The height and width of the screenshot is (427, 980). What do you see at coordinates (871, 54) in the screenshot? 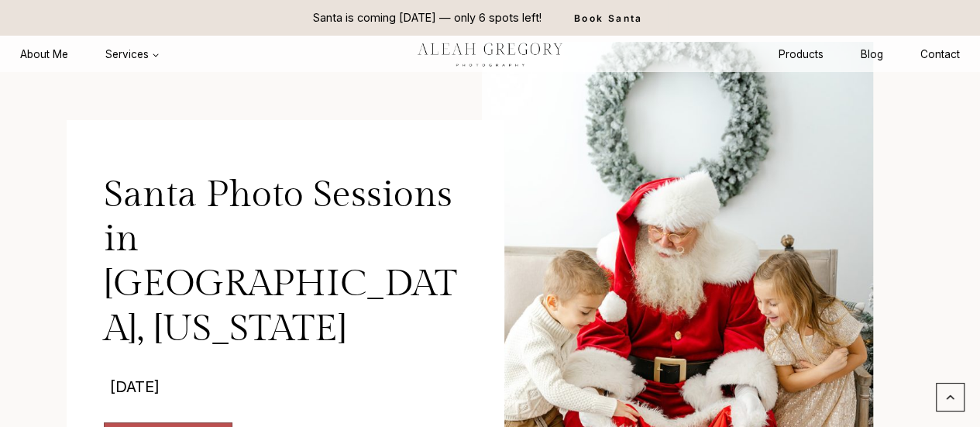
I see `a: Blog` at bounding box center [871, 54].